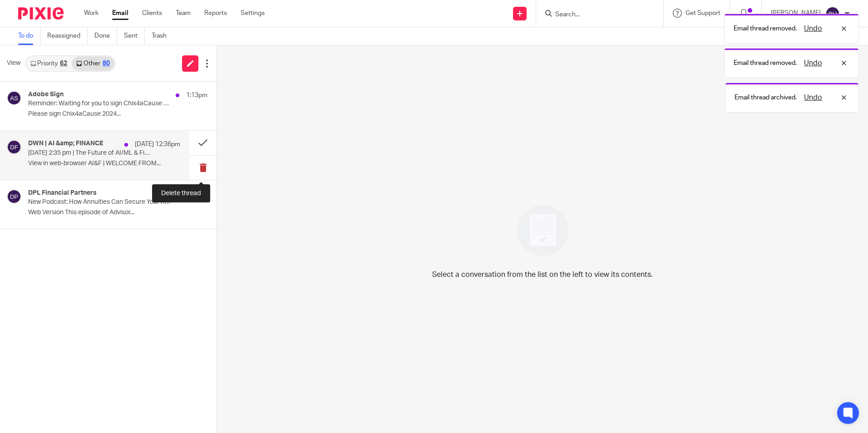 The image size is (868, 433). I want to click on img: image, so click(542, 230).